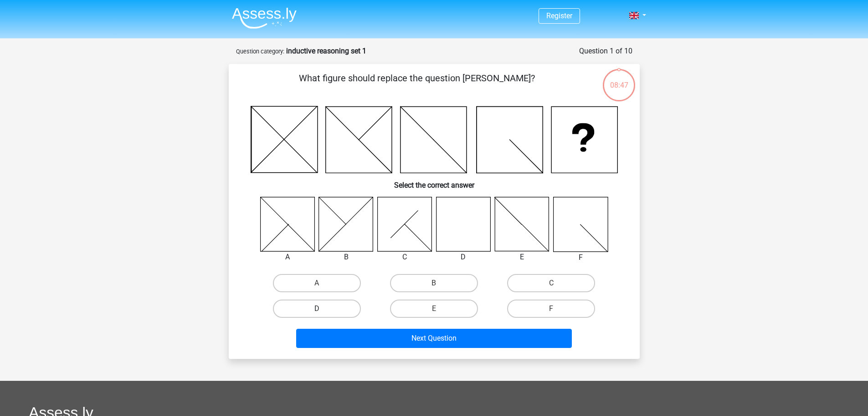 This screenshot has height=416, width=868. What do you see at coordinates (522, 257) in the screenshot?
I see `div: E` at bounding box center [522, 257].